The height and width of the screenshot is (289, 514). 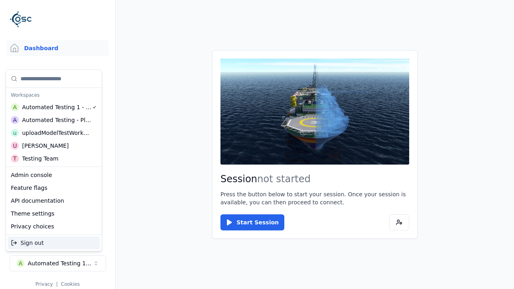 I want to click on div: U, so click(x=15, y=146).